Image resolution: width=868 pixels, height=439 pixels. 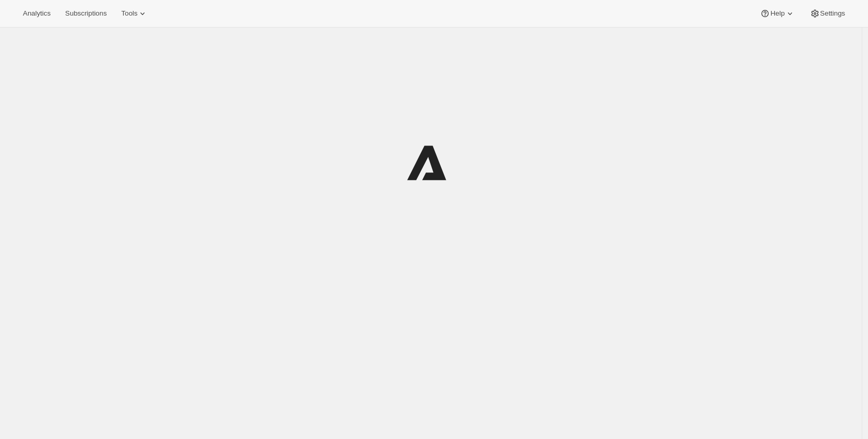 What do you see at coordinates (776, 14) in the screenshot?
I see `span: Help` at bounding box center [776, 14].